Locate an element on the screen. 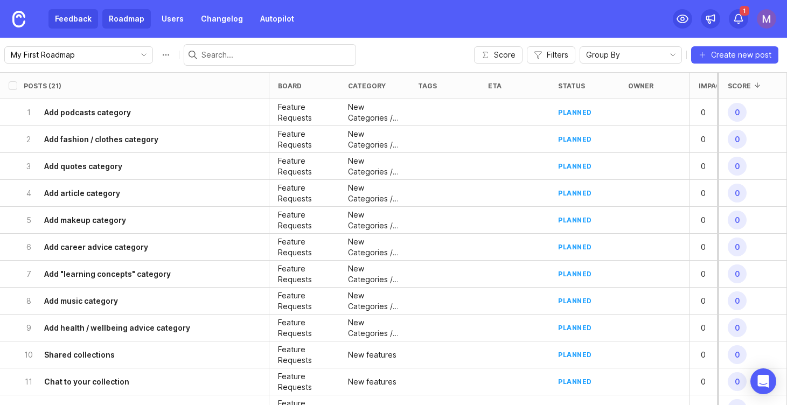  p: 3 is located at coordinates (29, 166).